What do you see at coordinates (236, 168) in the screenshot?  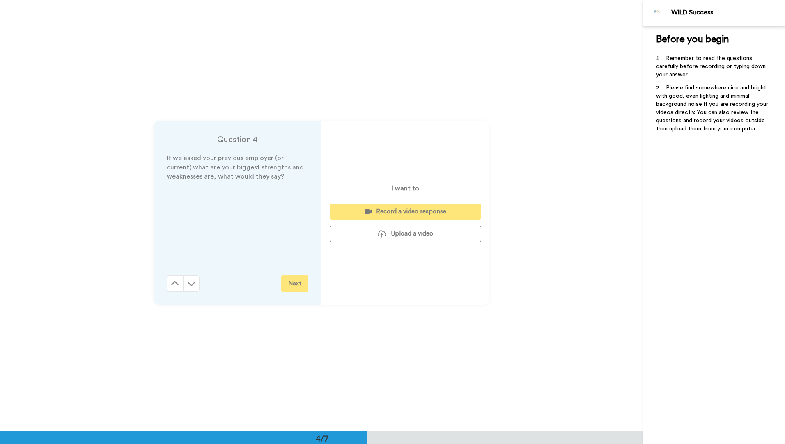 I see `span: If we asked your previous employer (or current) what are your biggest strengths and weaknesses ar...` at bounding box center [236, 168].